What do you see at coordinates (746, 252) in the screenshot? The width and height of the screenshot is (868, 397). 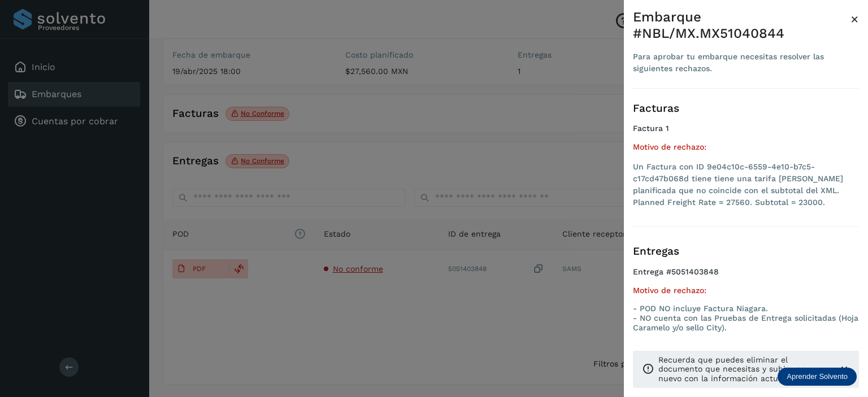 I see `h3: Entregas` at bounding box center [746, 252].